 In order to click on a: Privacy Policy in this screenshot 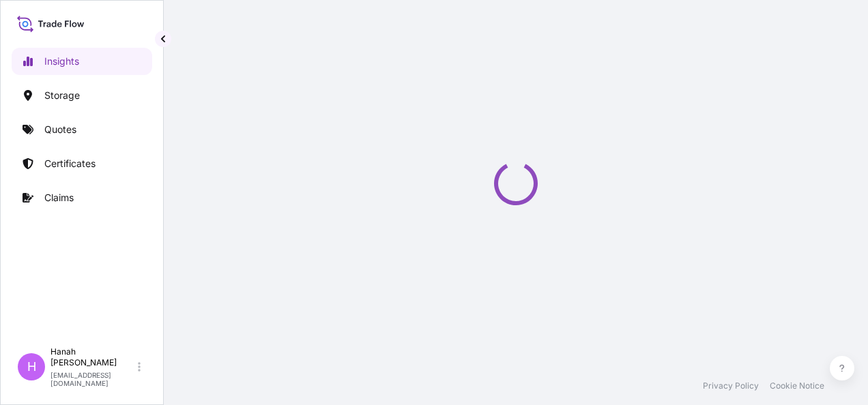, I will do `click(731, 386)`.